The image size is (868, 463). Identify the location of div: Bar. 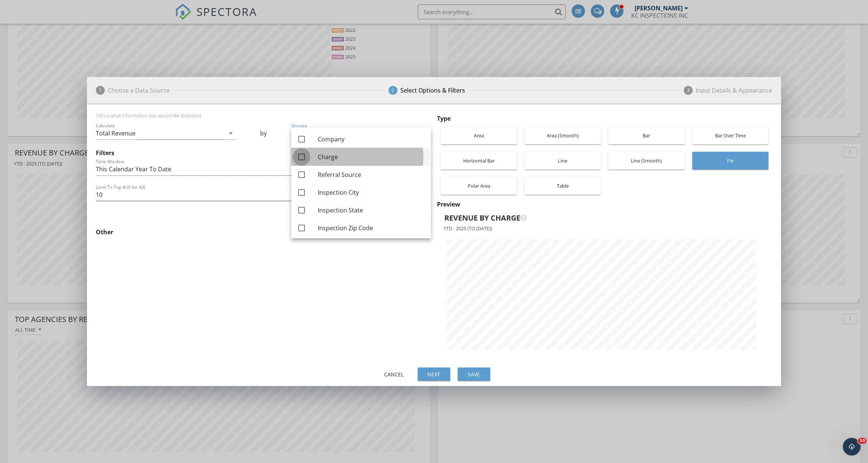
(646, 135).